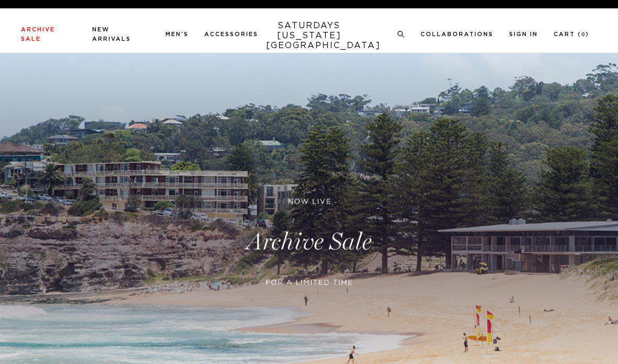  What do you see at coordinates (38, 34) in the screenshot?
I see `a: Archive Sale` at bounding box center [38, 34].